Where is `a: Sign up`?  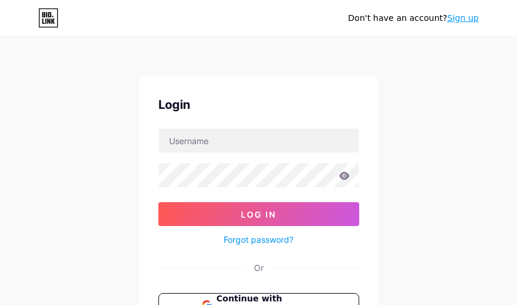 a: Sign up is located at coordinates (463, 18).